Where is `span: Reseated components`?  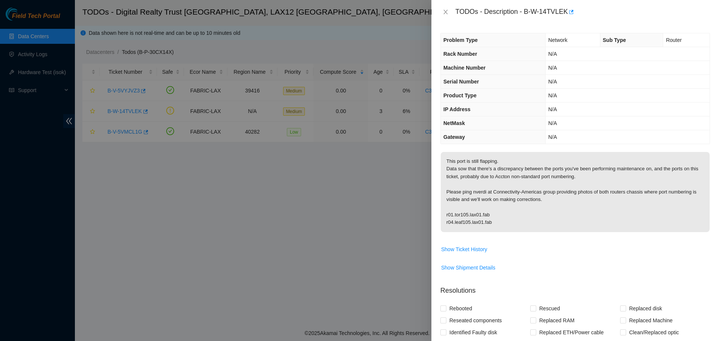 span: Reseated components is located at coordinates (476, 321).